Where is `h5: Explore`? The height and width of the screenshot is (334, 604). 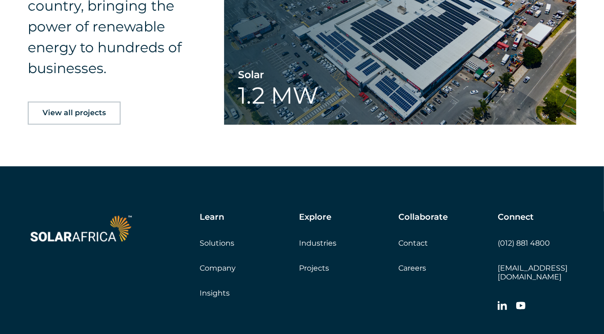
h5: Explore is located at coordinates (315, 218).